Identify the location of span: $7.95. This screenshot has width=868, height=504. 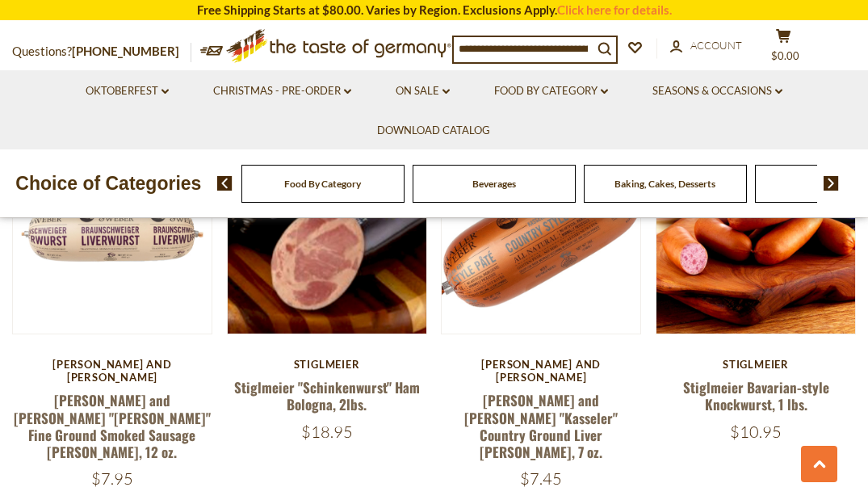
(113, 478).